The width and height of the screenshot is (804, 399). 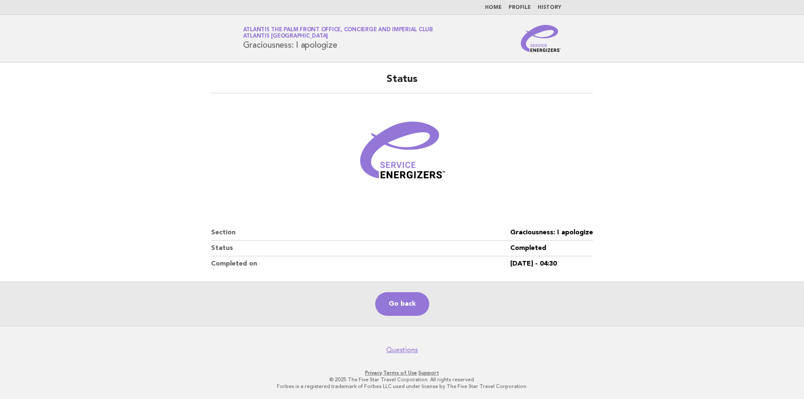 What do you see at coordinates (402, 154) in the screenshot?
I see `img: Verified` at bounding box center [402, 154].